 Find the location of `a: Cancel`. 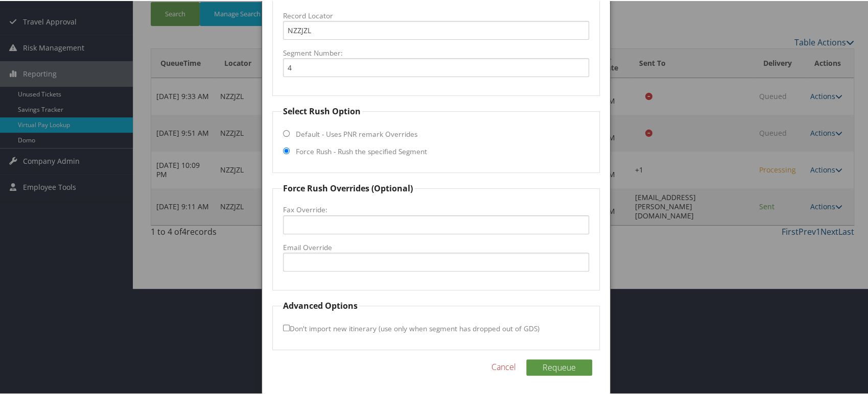

a: Cancel is located at coordinates (504, 366).